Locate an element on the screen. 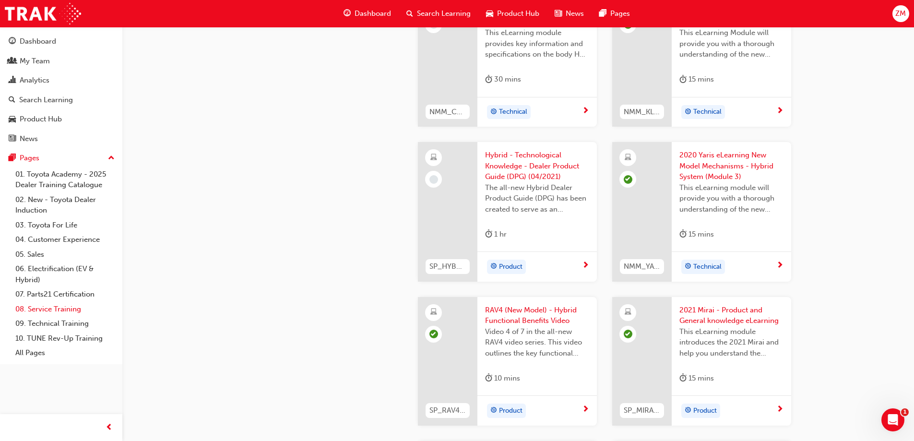  a: pages-iconPages is located at coordinates (614, 13).